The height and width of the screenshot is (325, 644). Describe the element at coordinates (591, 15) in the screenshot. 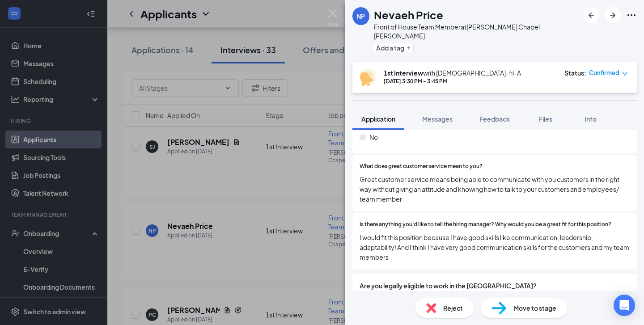

I see `button: ArrowLeftNew` at that location.